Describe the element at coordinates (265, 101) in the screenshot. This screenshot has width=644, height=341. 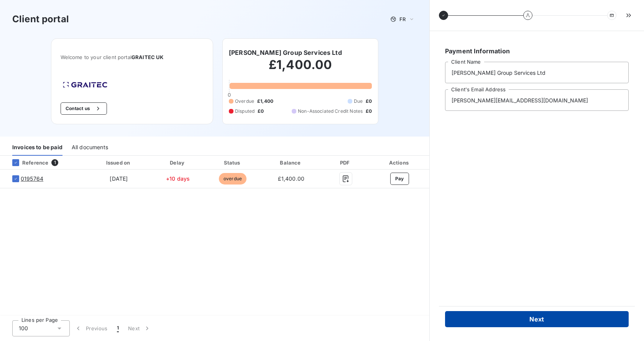
I see `span: £1,400` at that location.